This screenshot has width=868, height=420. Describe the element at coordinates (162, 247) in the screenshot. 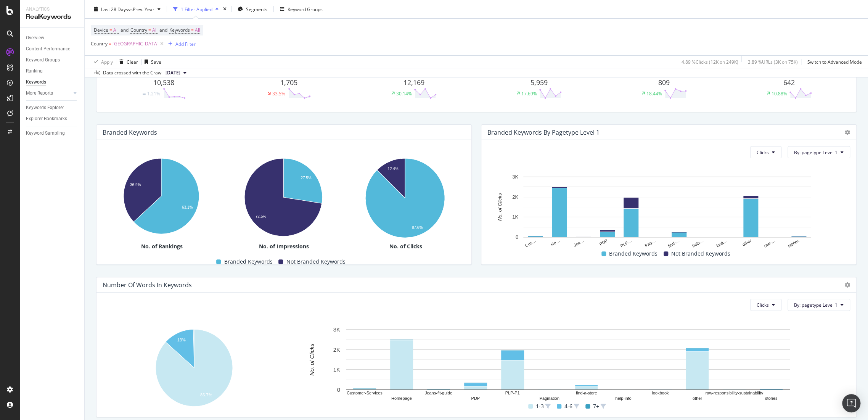

I see `div: No. of Rankings` at that location.